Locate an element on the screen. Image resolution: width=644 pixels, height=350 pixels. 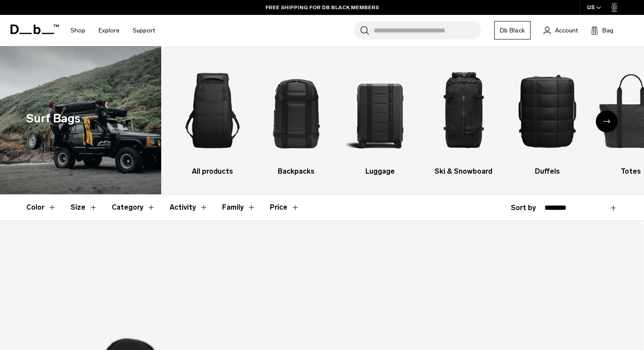
div: Next slide is located at coordinates (607, 121).